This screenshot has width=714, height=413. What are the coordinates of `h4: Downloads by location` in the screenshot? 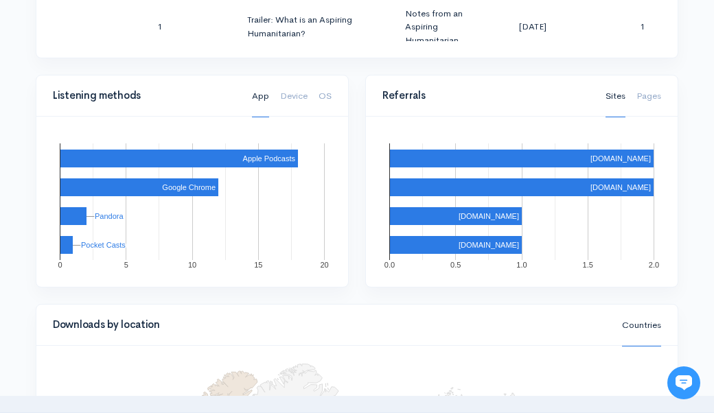 It's located at (329, 325).